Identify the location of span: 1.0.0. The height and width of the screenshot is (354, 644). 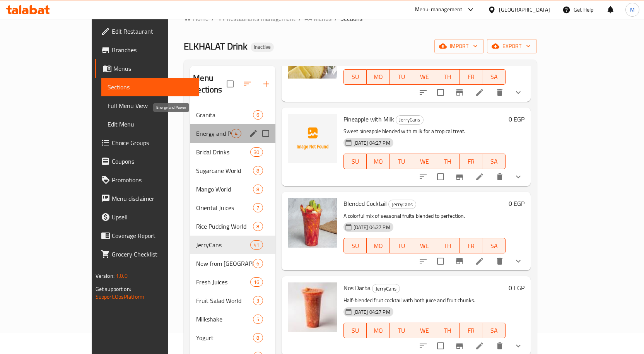
(122, 275).